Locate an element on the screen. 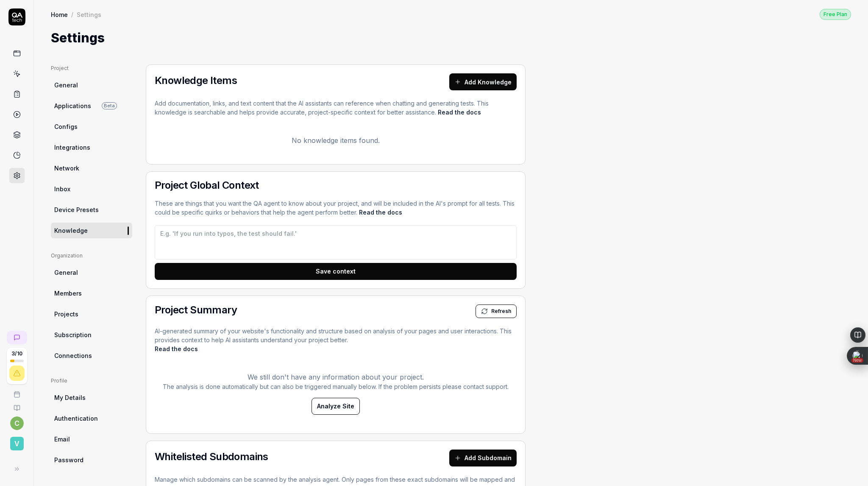 This screenshot has width=868, height=486. a: Members is located at coordinates (92, 293).